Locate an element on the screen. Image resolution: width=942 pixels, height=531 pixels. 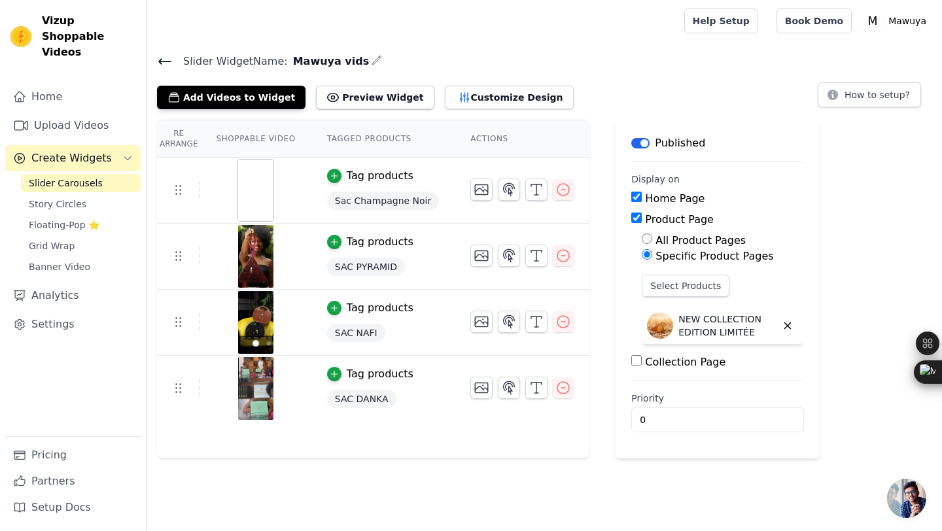
span: Create Widgets is located at coordinates (71, 158).